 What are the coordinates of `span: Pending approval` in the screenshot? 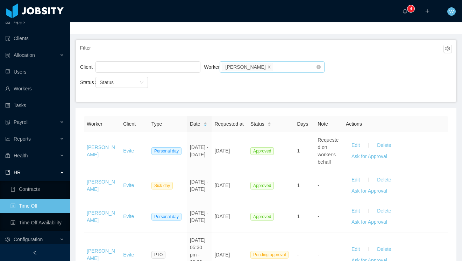 It's located at (269, 255).